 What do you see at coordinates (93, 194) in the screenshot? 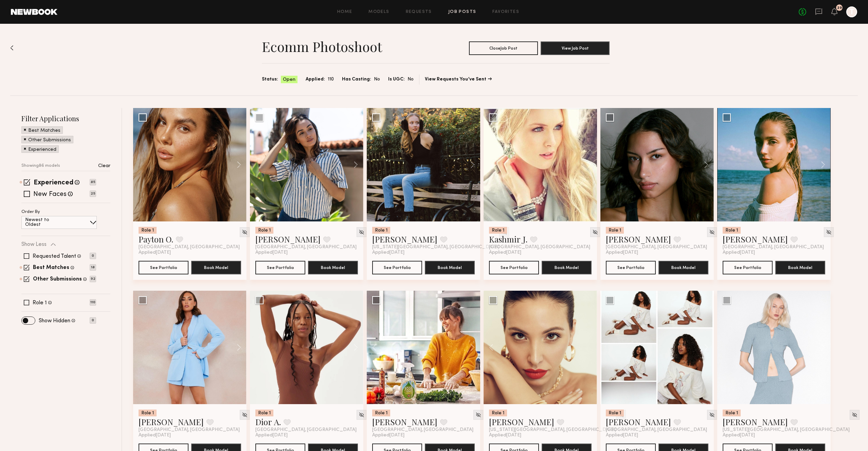
I see `p: 25` at bounding box center [93, 194].